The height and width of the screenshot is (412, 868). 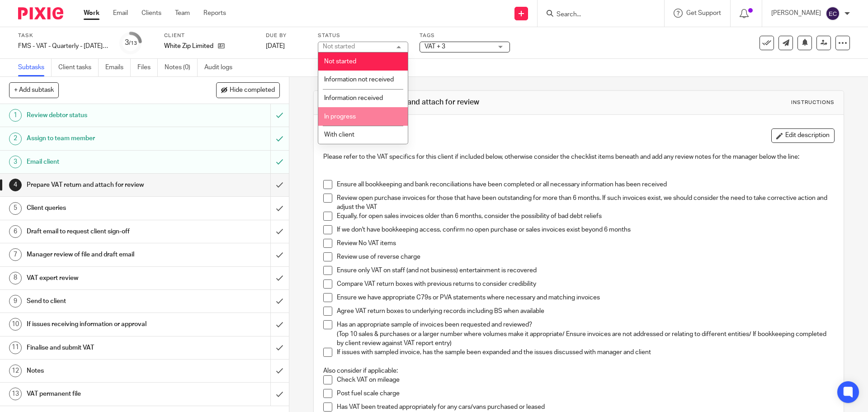 What do you see at coordinates (105, 139) in the screenshot?
I see `h1: Assign to team member` at bounding box center [105, 139].